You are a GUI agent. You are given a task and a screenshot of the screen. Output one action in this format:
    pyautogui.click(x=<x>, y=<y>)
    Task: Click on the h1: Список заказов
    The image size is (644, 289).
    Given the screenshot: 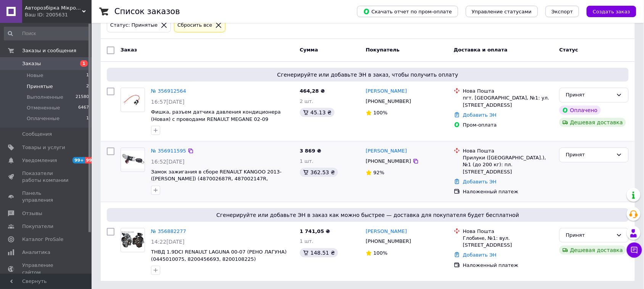 What is the action you would take?
    pyautogui.click(x=147, y=11)
    